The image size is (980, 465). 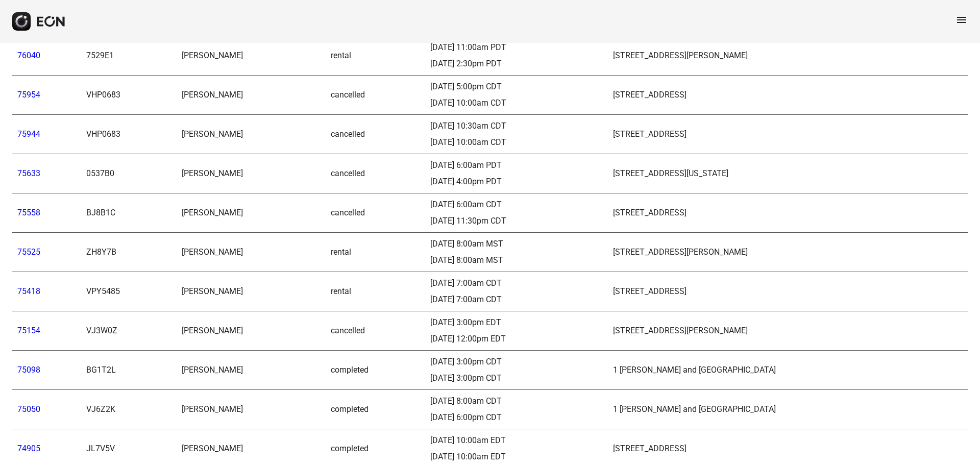 I want to click on a: 75954, so click(x=28, y=95).